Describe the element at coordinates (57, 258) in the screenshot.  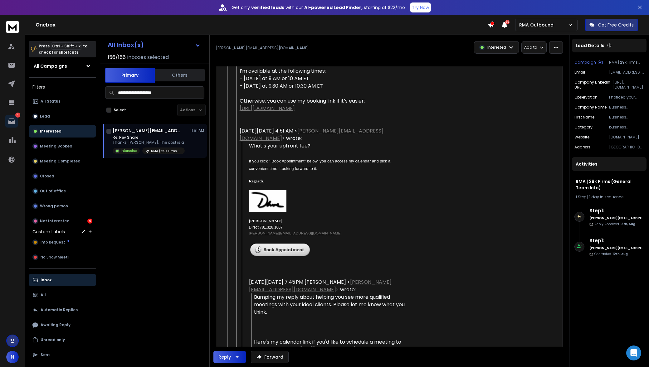
I see `span: No Show Meeting` at that location.